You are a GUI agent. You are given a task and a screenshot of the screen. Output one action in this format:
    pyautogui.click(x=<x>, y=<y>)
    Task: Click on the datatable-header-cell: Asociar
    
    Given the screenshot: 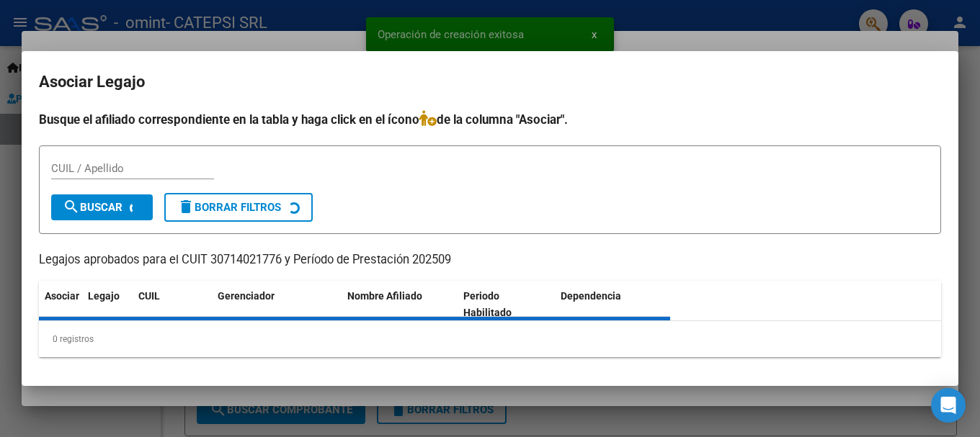 What is the action you would take?
    pyautogui.click(x=61, y=305)
    